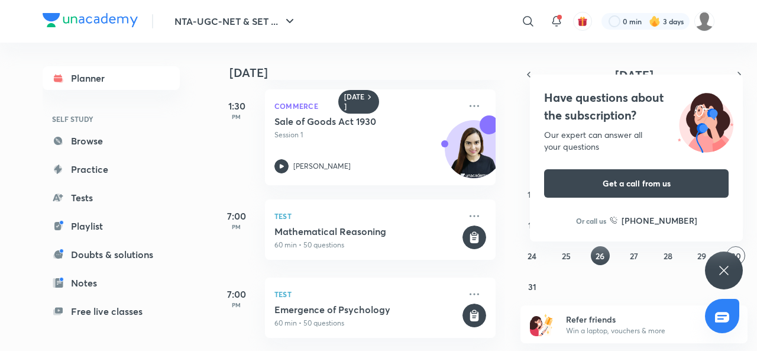 This screenshot has width=757, height=351. I want to click on p: Commerce, so click(367, 106).